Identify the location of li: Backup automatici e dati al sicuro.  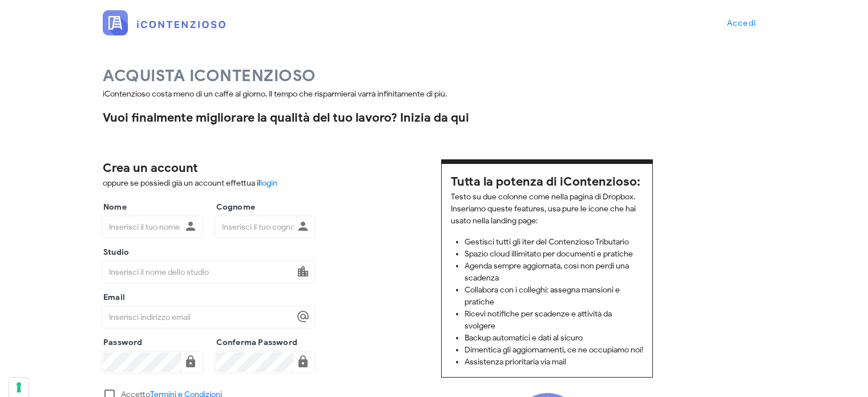
(553, 338).